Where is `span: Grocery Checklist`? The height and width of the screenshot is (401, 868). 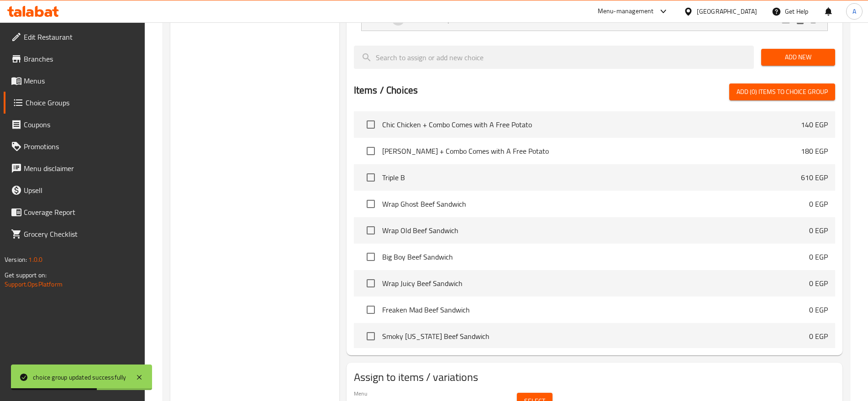 span: Grocery Checklist is located at coordinates (81, 234).